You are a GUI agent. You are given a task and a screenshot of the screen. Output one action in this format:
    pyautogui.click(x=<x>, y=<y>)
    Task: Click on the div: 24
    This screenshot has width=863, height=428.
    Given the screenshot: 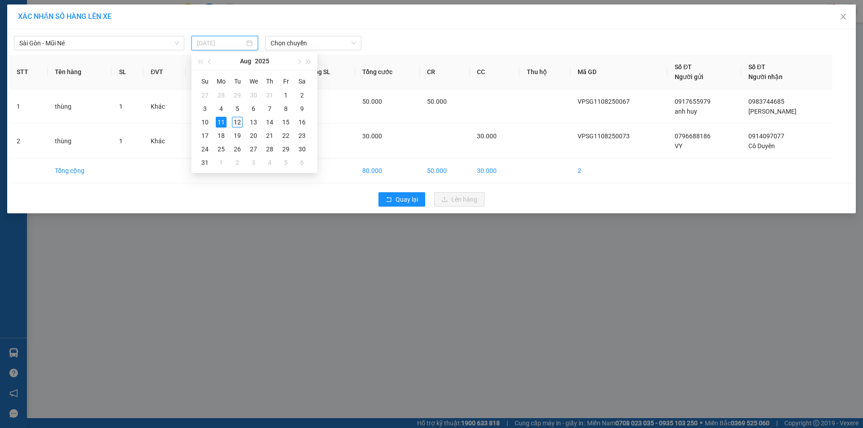 What is the action you would take?
    pyautogui.click(x=205, y=149)
    